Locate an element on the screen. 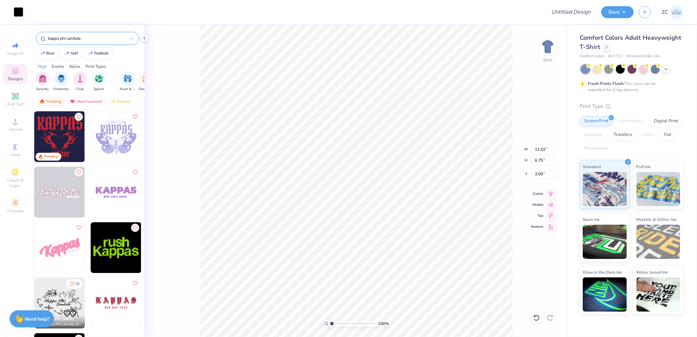 This screenshot has width=697, height=337. div: Embroidery is located at coordinates (631, 121).